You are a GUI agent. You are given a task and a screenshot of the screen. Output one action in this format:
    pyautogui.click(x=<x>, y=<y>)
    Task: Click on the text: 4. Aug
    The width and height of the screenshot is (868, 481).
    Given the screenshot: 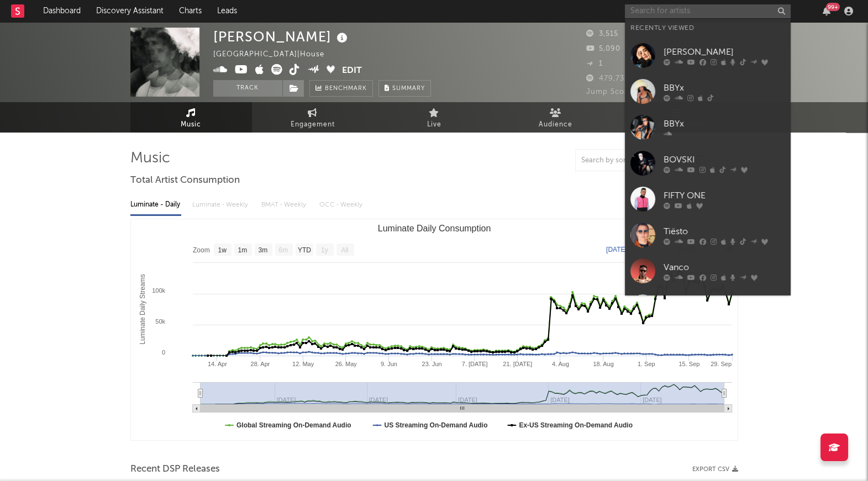 What is the action you would take?
    pyautogui.click(x=560, y=364)
    